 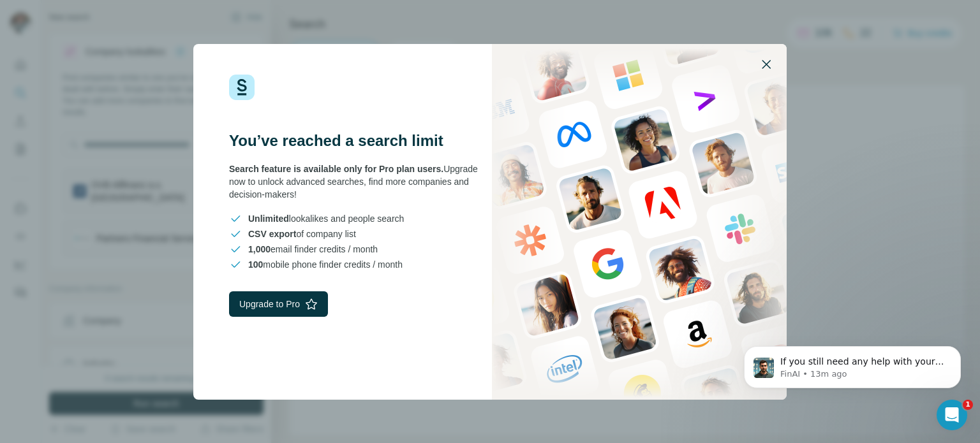 What do you see at coordinates (360, 182) in the screenshot?
I see `div: Upgrade now to unlock advanced searches, find more companies and decision-makers!` at bounding box center [360, 182].